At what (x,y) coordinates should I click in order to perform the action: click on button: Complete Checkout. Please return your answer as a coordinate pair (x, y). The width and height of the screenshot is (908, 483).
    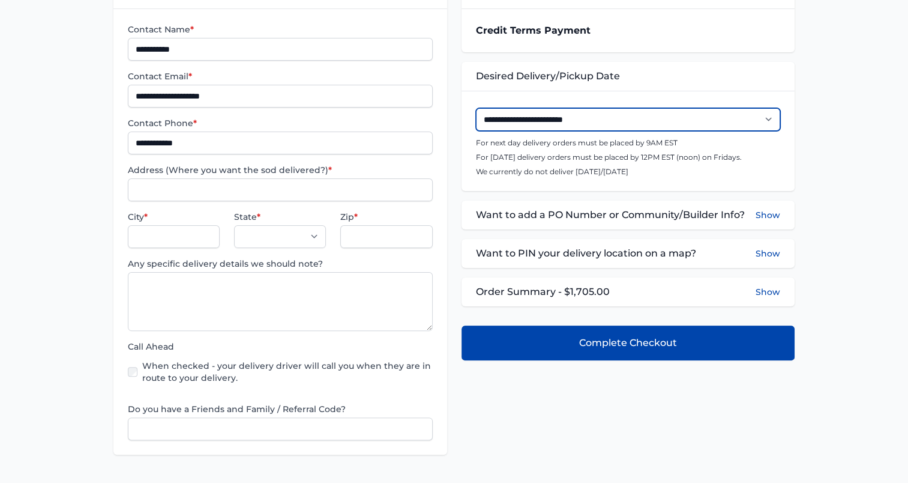
    Looking at the image, I should click on (628, 343).